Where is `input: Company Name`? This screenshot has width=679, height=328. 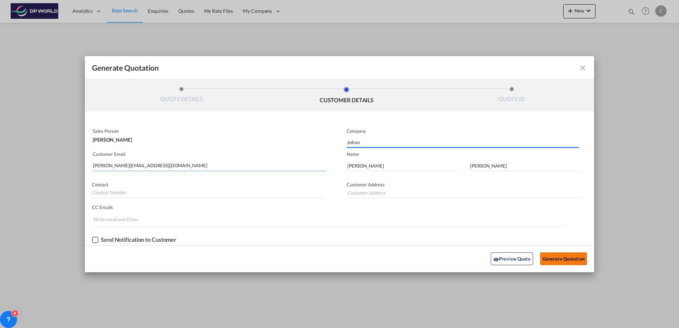
input: Company Name is located at coordinates (463, 143).